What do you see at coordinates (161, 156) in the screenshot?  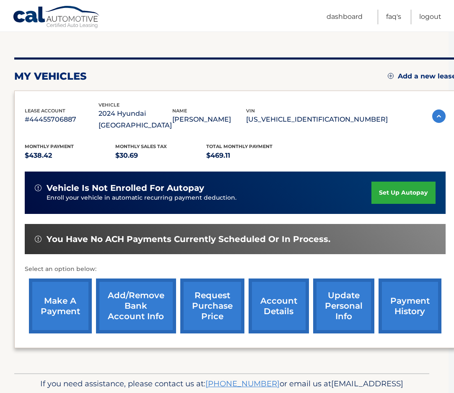 I see `p: $30.69` at bounding box center [161, 156].